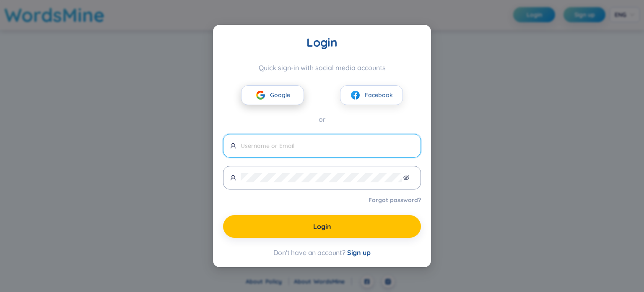  What do you see at coordinates (322, 119) in the screenshot?
I see `div: or` at bounding box center [322, 119].